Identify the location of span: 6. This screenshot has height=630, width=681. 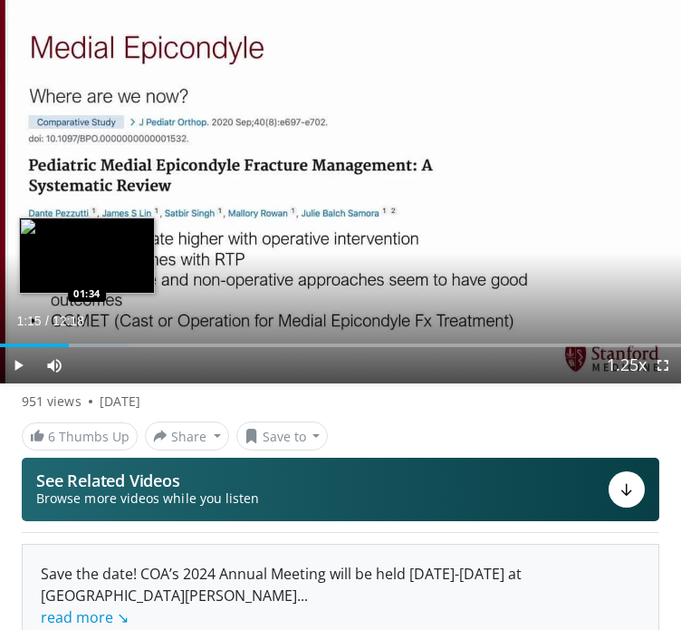
(52, 436).